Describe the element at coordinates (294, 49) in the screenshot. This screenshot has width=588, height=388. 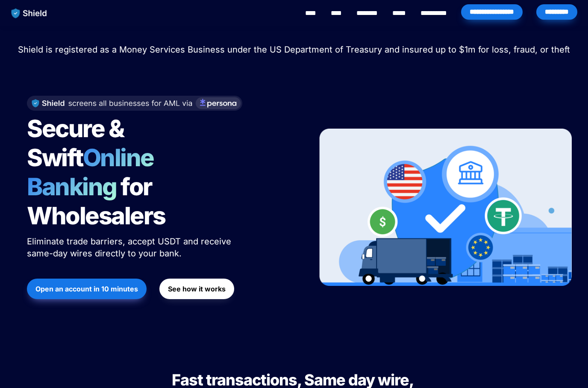
I see `span: Shield is registered as a Money Services Business under the US Department of Treasury and insured...` at that location.